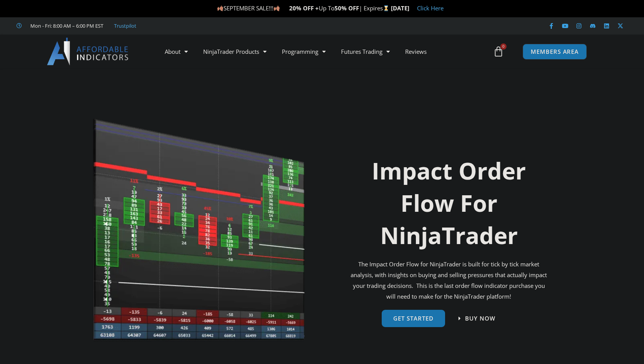 This screenshot has height=364, width=644. Describe the element at coordinates (304, 8) in the screenshot. I see `span: SEPTEMBER SALE!!! Up To | Expires` at that location.